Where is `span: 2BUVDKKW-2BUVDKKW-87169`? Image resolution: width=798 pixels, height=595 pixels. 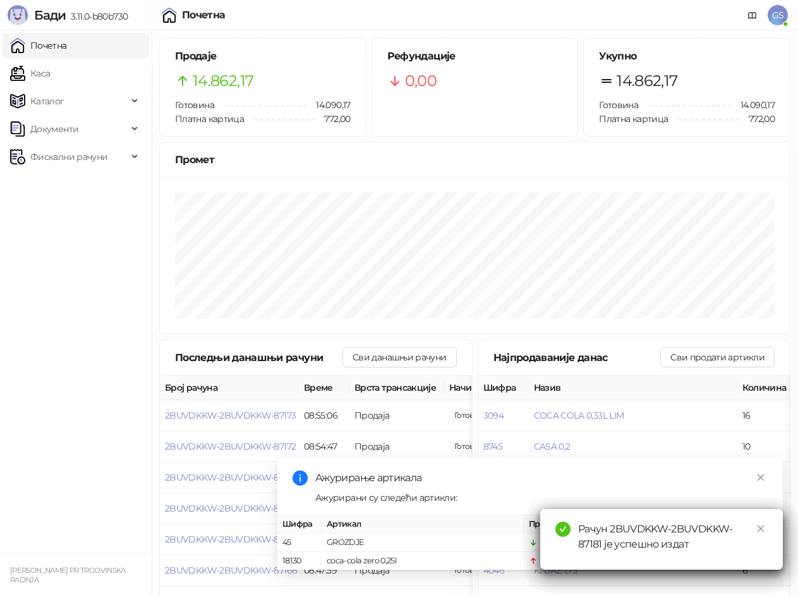 span: 2BUVDKKW-2BUVDKKW-87169 is located at coordinates (231, 539).